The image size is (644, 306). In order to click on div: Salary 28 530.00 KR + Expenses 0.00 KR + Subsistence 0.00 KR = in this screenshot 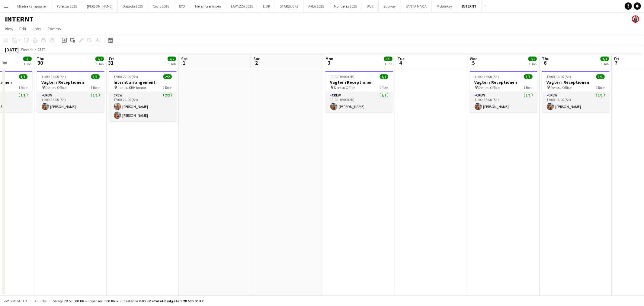, I will do `click(128, 301)`.